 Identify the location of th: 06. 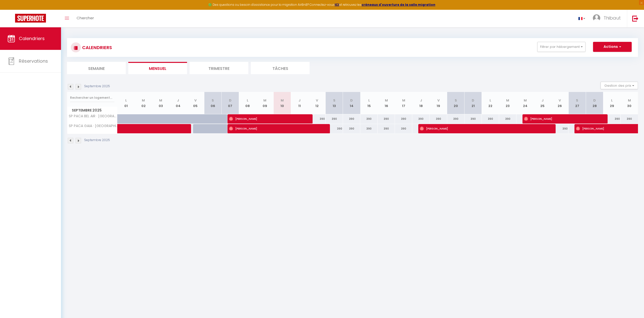
(213, 103).